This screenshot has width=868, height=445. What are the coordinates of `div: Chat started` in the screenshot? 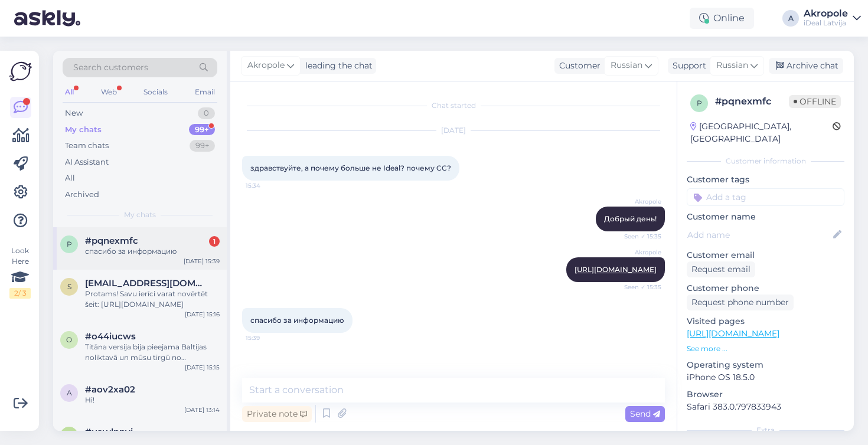 It's located at (453, 106).